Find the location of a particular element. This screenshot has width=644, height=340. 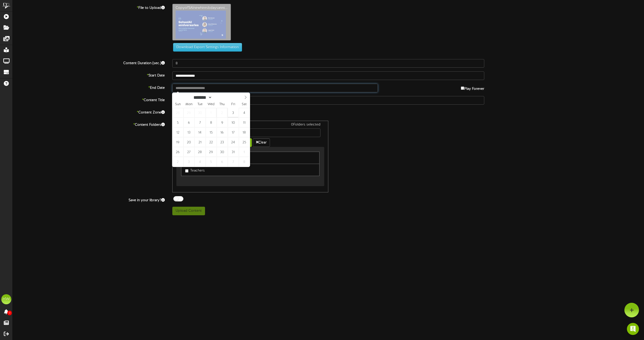

input: -- Search -- is located at coordinates (250, 133).